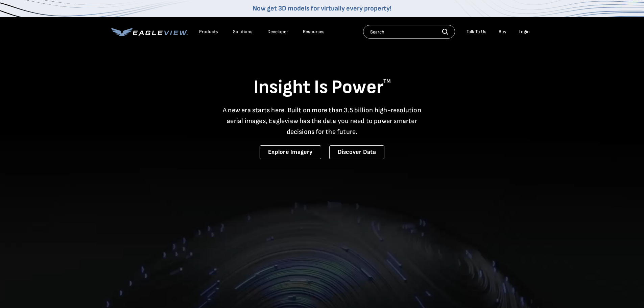 The height and width of the screenshot is (308, 644). What do you see at coordinates (356, 152) in the screenshot?
I see `a: Discover Data` at bounding box center [356, 152].